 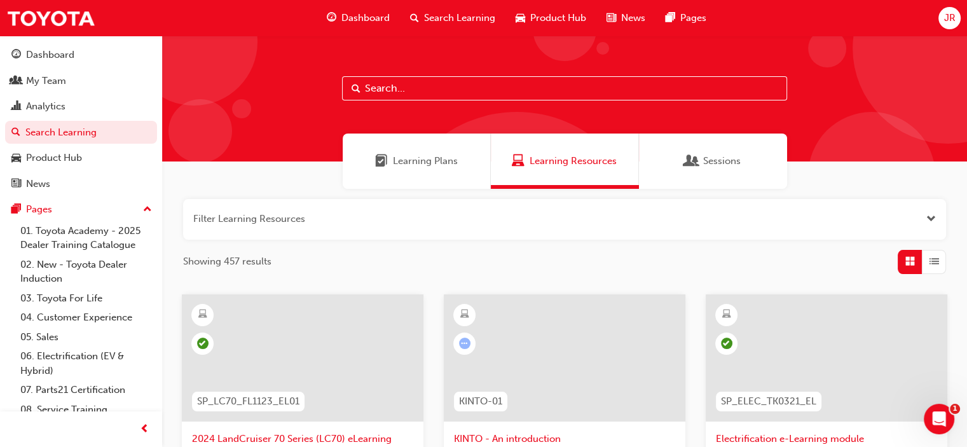 What do you see at coordinates (565, 161) in the screenshot?
I see `a: Learning ResourcesLearning Resources` at bounding box center [565, 161].